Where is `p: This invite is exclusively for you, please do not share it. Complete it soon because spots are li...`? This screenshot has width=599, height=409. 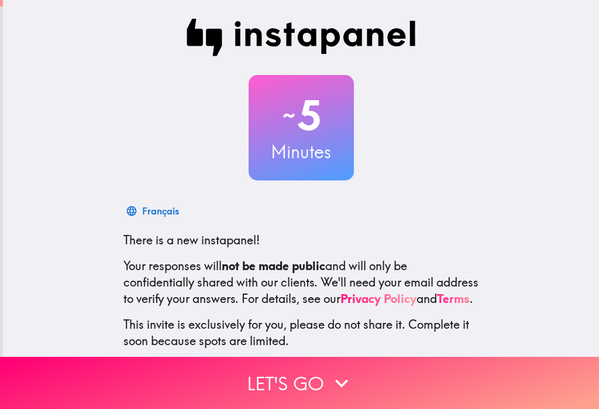
p: This invite is exclusively for you, please do not share it. Complete it soon because spots are li... is located at coordinates (301, 333).